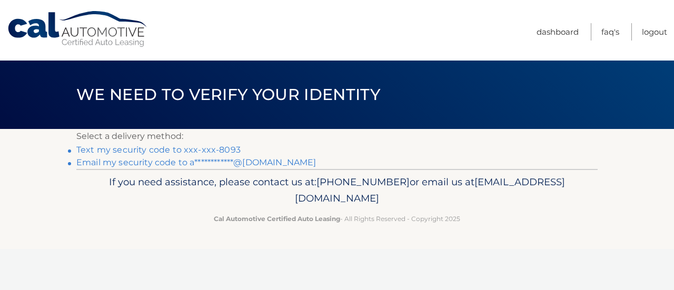 Image resolution: width=674 pixels, height=290 pixels. Describe the element at coordinates (337, 218) in the screenshot. I see `p: - All Rights Reserved - Copyright 2025` at that location.